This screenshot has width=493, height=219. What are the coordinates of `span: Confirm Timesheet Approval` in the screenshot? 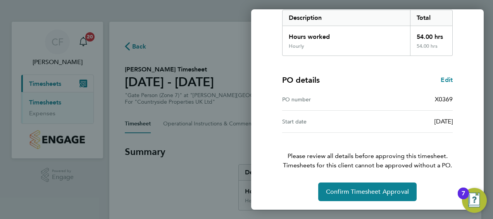 It's located at (367, 191).